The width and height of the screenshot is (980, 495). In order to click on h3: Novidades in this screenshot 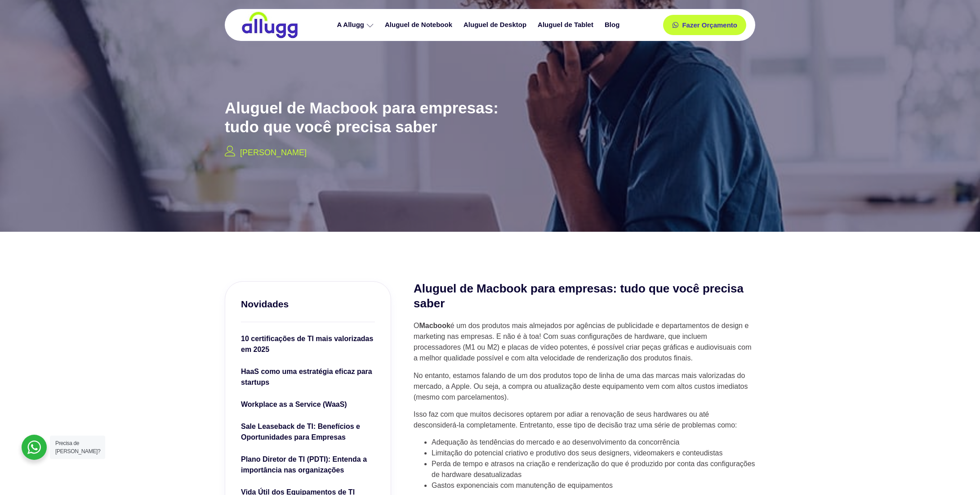, I will do `click(308, 303)`.